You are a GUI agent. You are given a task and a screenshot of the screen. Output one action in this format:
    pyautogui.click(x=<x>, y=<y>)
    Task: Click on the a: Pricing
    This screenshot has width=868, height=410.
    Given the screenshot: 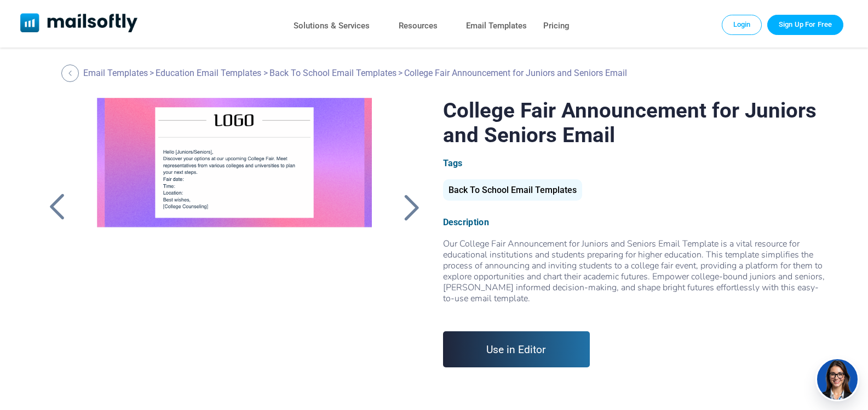 What is the action you would take?
    pyautogui.click(x=556, y=26)
    